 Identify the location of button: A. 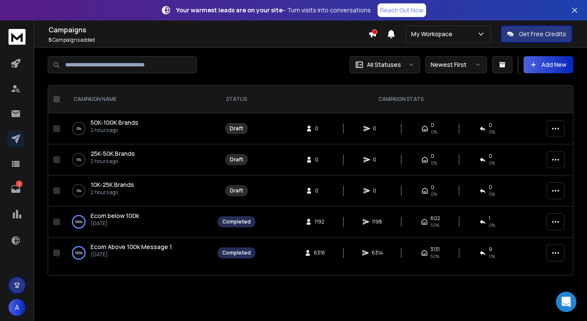
(17, 307).